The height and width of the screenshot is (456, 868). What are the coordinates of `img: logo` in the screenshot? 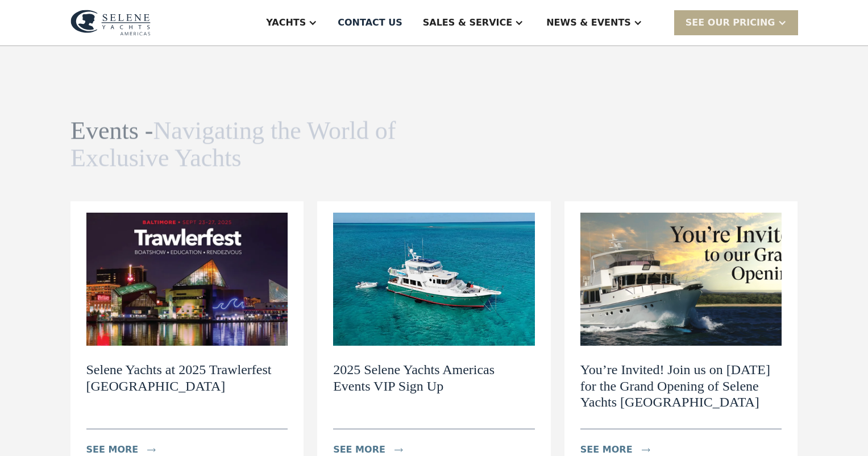 It's located at (110, 23).